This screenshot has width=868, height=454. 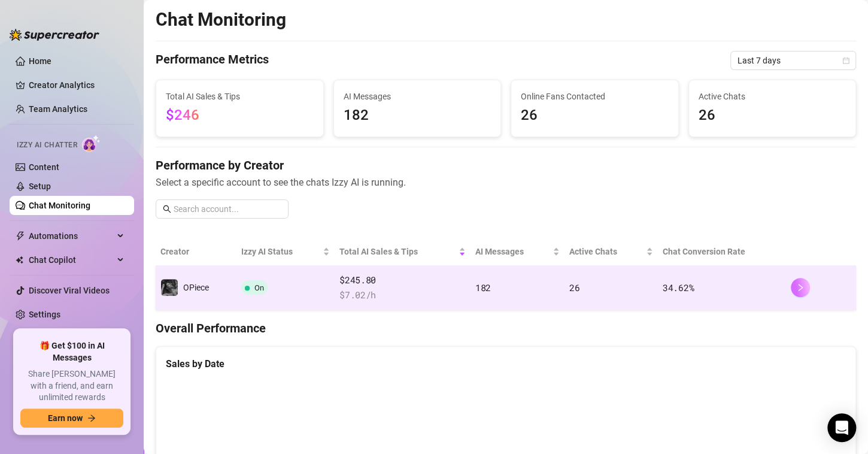 What do you see at coordinates (47, 145) in the screenshot?
I see `span: Izzy AI Chatter` at bounding box center [47, 145].